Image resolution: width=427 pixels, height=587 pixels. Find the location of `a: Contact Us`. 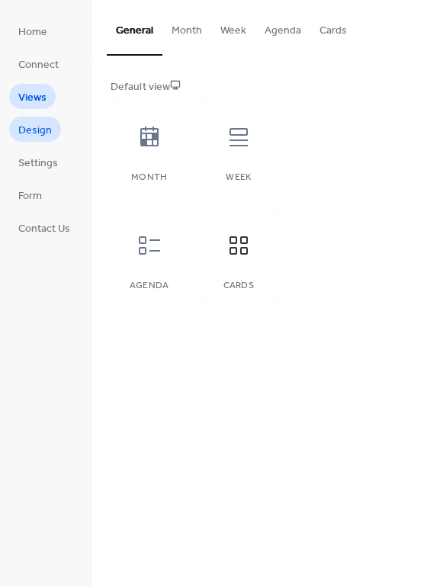

a: Contact Us is located at coordinates (44, 227).